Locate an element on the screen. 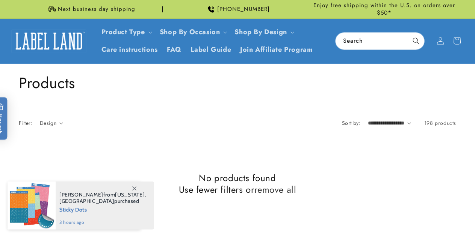 The height and width of the screenshot is (237, 475). label: Sort by: is located at coordinates (351, 123).